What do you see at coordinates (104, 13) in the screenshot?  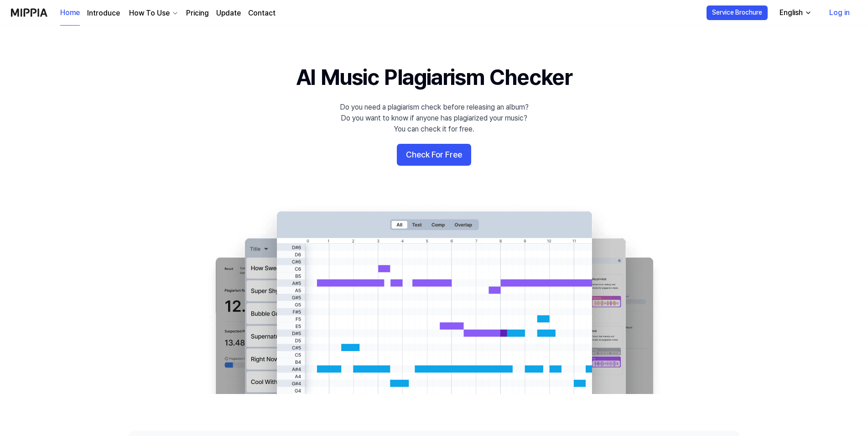 I see `a: Introduce` at bounding box center [104, 13].